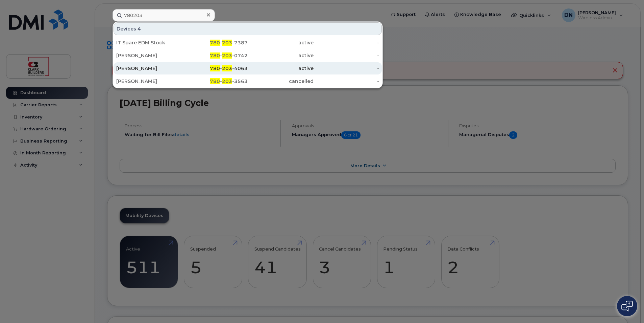 The height and width of the screenshot is (323, 644). What do you see at coordinates (627, 306) in the screenshot?
I see `img: Open chat` at bounding box center [627, 306].